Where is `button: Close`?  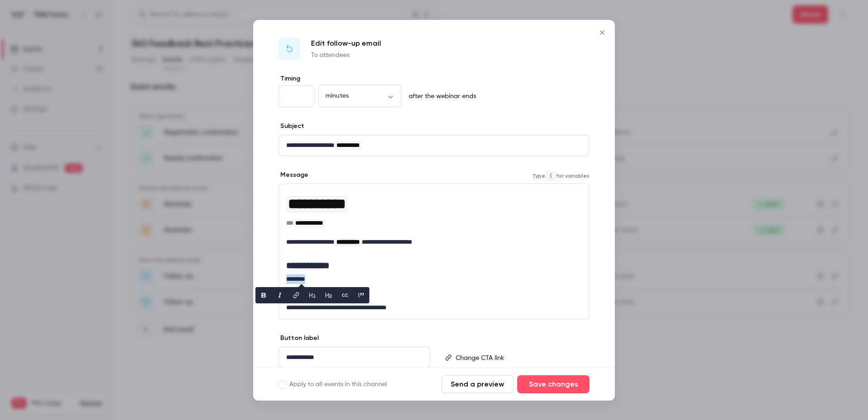
button: Close is located at coordinates (602, 32).